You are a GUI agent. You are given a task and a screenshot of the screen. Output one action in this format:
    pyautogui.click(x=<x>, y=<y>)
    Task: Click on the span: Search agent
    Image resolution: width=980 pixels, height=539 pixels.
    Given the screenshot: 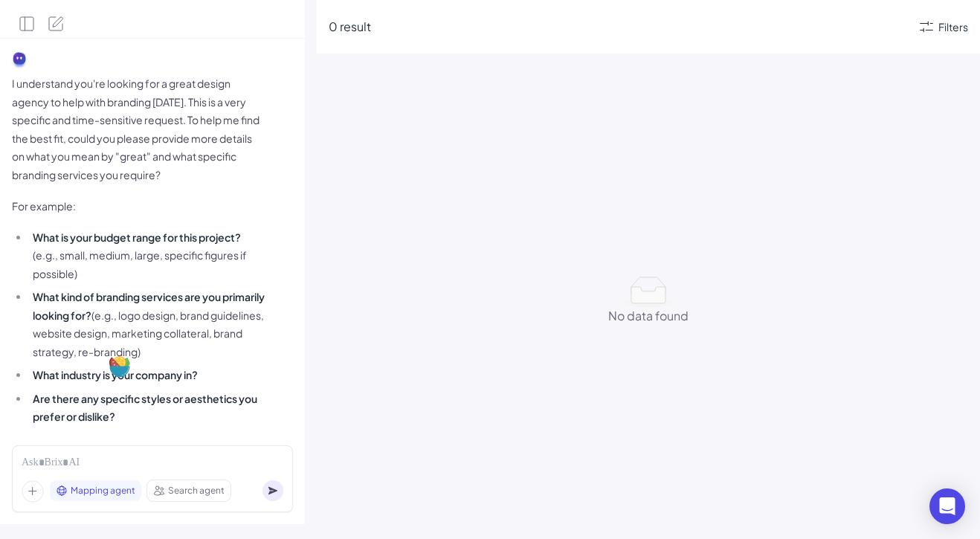 What is the action you would take?
    pyautogui.click(x=196, y=491)
    